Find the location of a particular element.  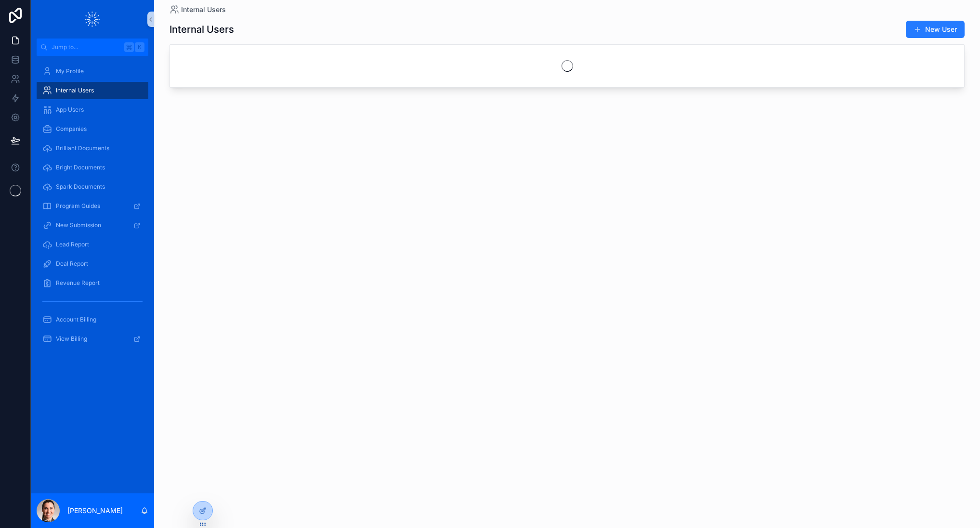

a: Companies is located at coordinates (92, 129).